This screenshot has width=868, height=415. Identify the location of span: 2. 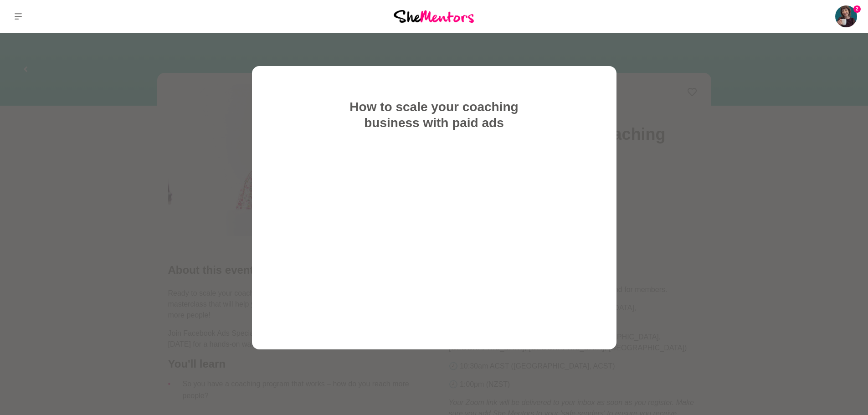
(857, 9).